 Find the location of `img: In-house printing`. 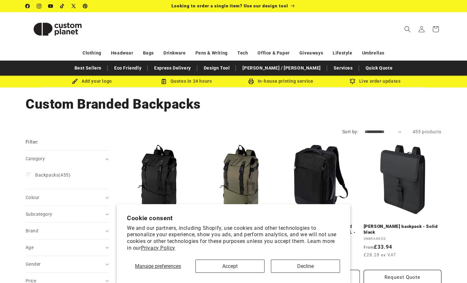

img: In-house printing is located at coordinates (251, 81).